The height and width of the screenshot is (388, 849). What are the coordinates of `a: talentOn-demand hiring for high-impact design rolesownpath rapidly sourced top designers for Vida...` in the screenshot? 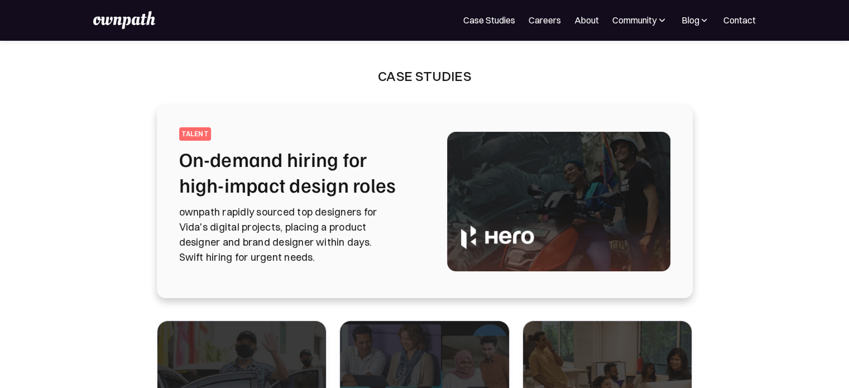 It's located at (425, 201).